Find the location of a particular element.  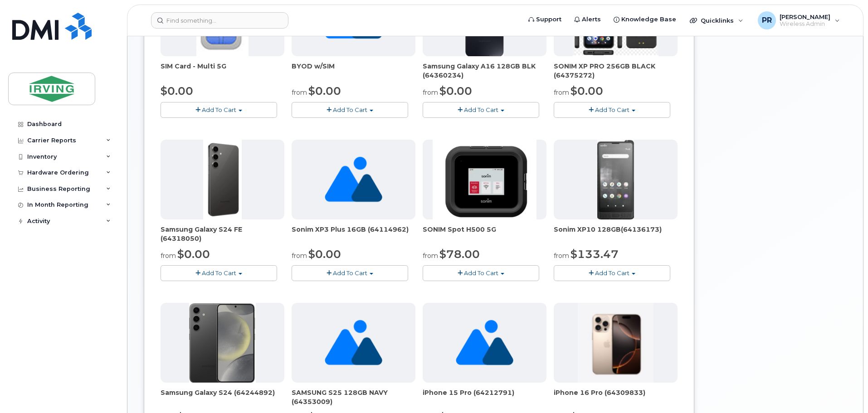

div: SONIM Spot H500 5G is located at coordinates (484, 234).